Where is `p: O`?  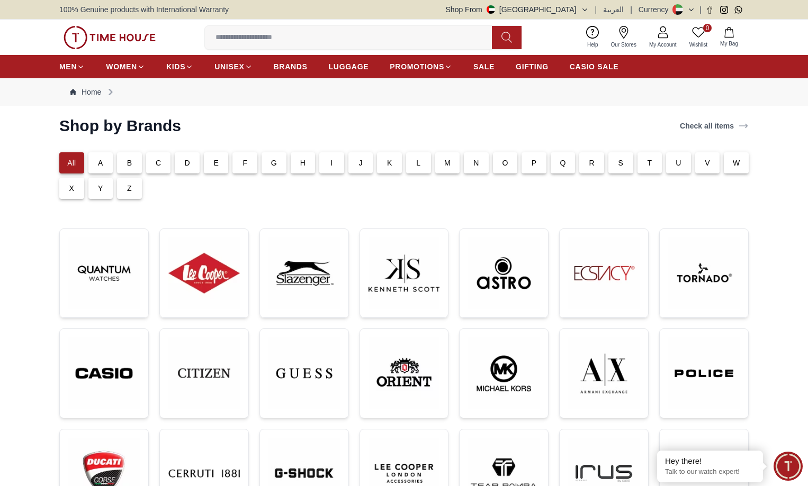
p: O is located at coordinates (504, 163).